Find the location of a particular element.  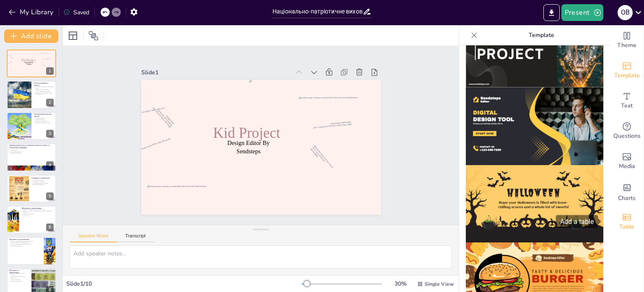

p: Соціальні проєкти is located at coordinates (44, 120).